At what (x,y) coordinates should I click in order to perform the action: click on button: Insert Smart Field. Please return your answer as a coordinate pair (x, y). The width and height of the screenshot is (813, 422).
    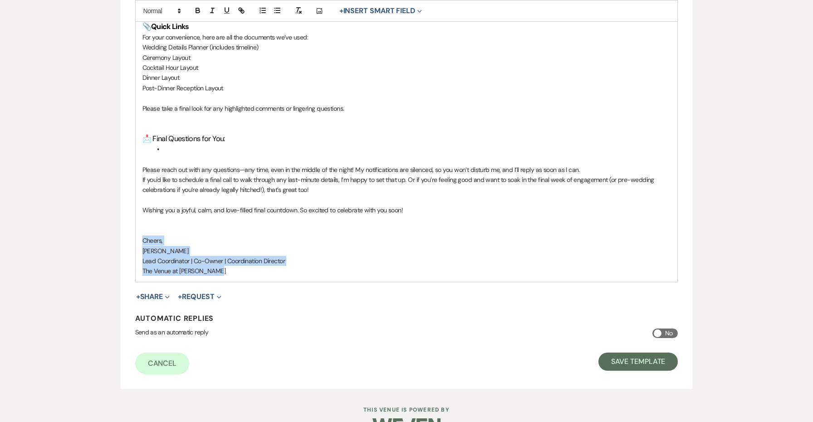
    Looking at the image, I should click on (381, 11).